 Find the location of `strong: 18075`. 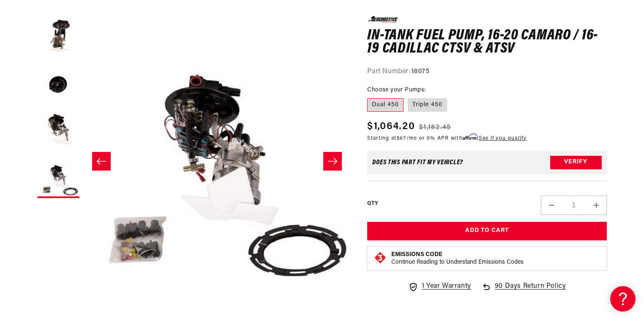

strong: 18075 is located at coordinates (420, 72).